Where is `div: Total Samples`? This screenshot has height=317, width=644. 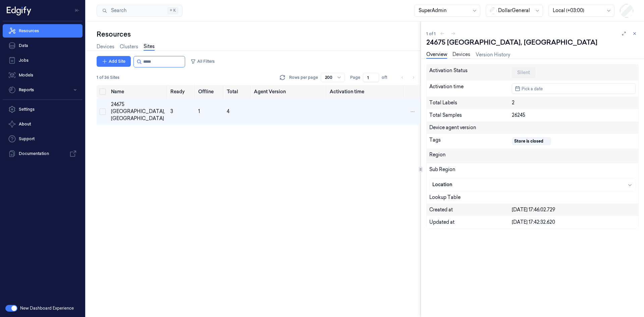
div: Total Samples is located at coordinates (470, 115).